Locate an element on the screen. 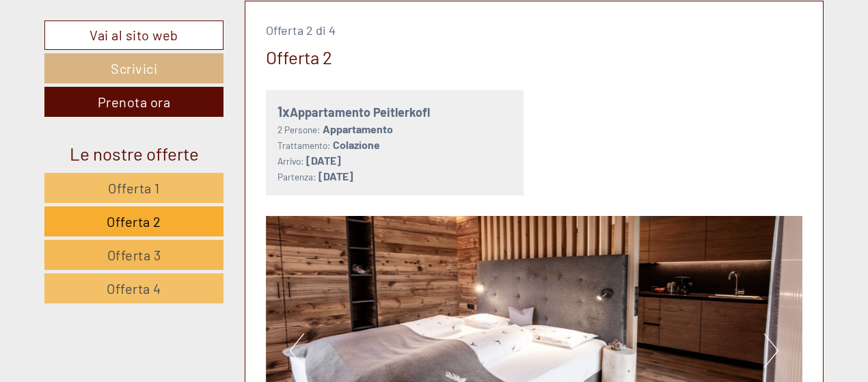  small: Arrivo: is located at coordinates (291, 161).